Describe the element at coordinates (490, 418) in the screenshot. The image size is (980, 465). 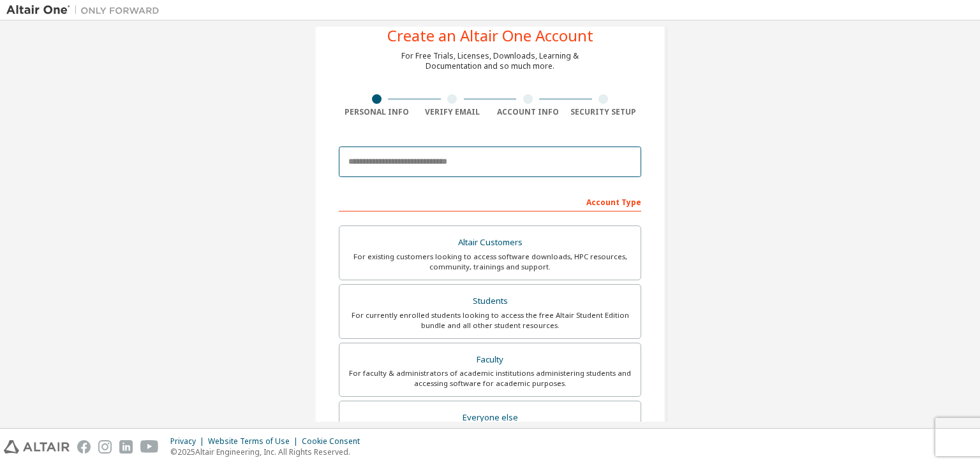
I see `div: Everyone else` at that location.